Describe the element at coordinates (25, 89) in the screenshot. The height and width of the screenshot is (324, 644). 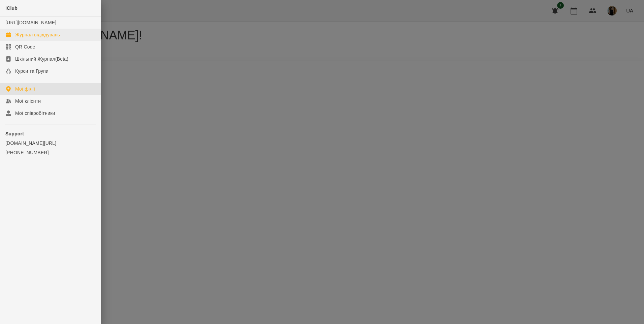
I see `div: Мої філії` at that location.